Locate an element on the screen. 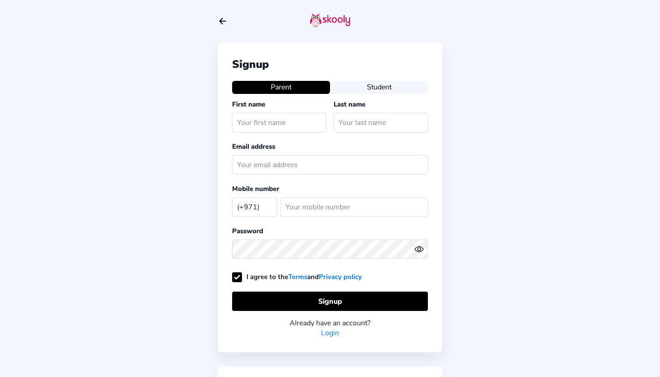  button: arrow back outline is located at coordinates (223, 21).